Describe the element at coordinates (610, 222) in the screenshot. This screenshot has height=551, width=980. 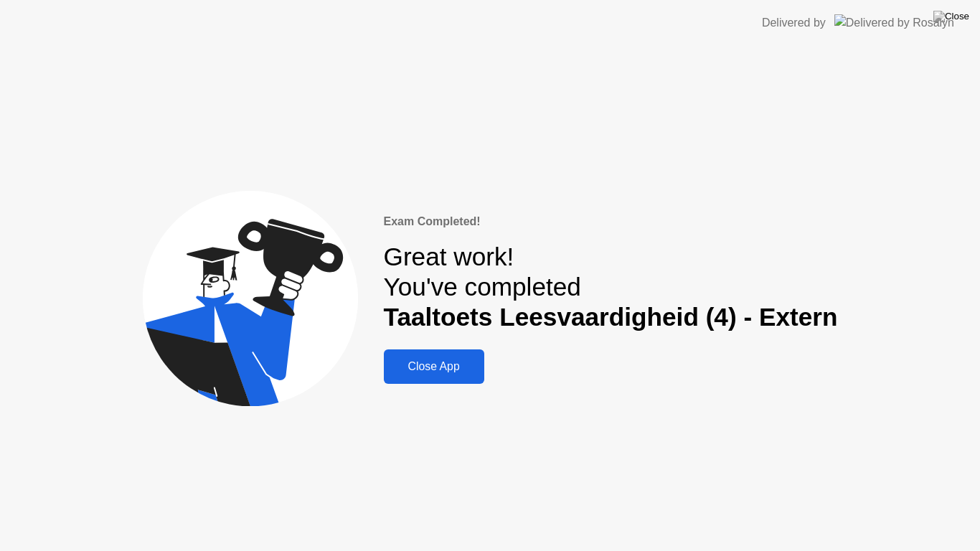
I see `div: Exam Completed!` at that location.